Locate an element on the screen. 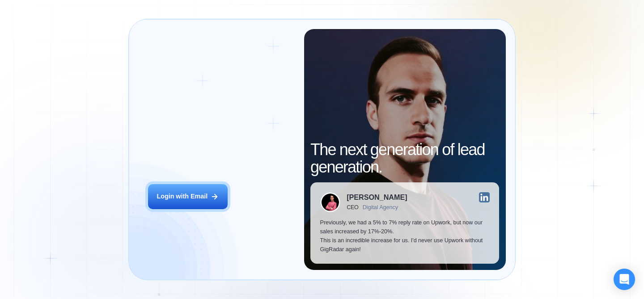 This screenshot has height=299, width=644. div: Login with Email is located at coordinates (182, 197).